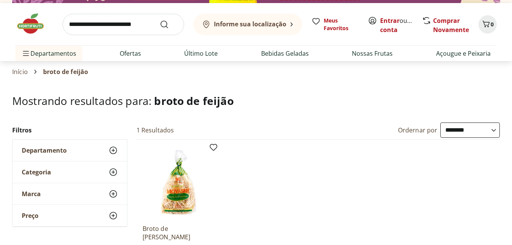 This screenshot has width=512, height=245. I want to click on a: Comprar Novamente, so click(451, 25).